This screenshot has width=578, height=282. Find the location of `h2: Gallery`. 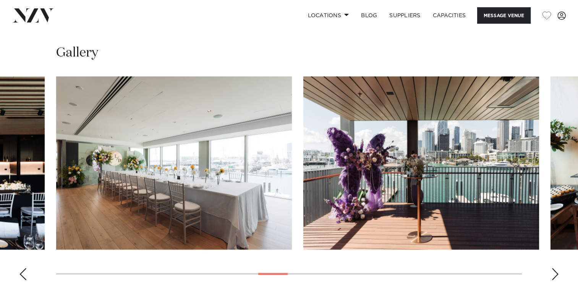

h2: Gallery is located at coordinates (77, 53).